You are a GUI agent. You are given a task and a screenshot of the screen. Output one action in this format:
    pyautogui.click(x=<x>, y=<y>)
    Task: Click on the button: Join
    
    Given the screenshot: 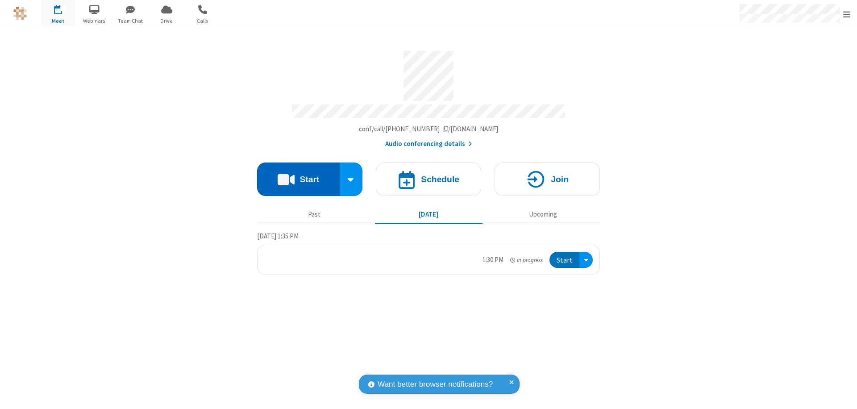 What is the action you would take?
    pyautogui.click(x=548, y=179)
    